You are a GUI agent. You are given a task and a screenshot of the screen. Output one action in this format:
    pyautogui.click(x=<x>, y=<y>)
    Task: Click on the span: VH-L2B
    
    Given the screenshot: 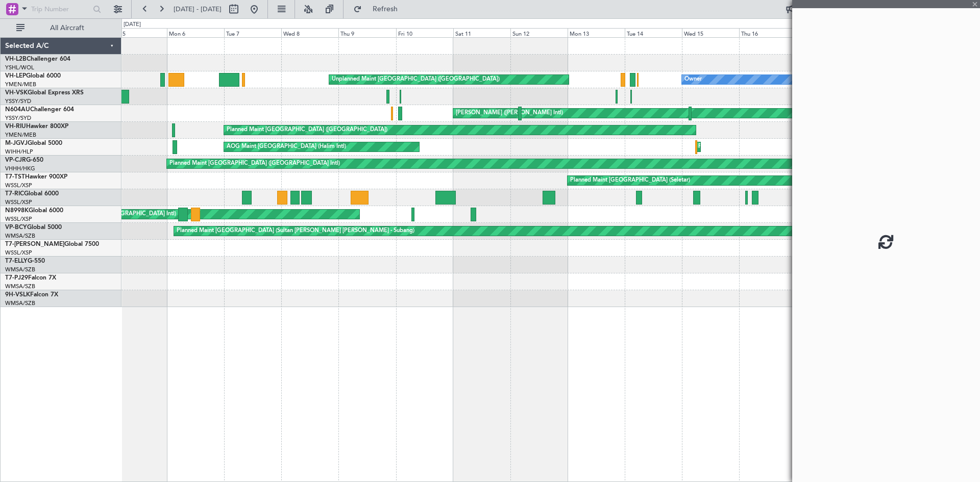 What is the action you would take?
    pyautogui.click(x=16, y=59)
    